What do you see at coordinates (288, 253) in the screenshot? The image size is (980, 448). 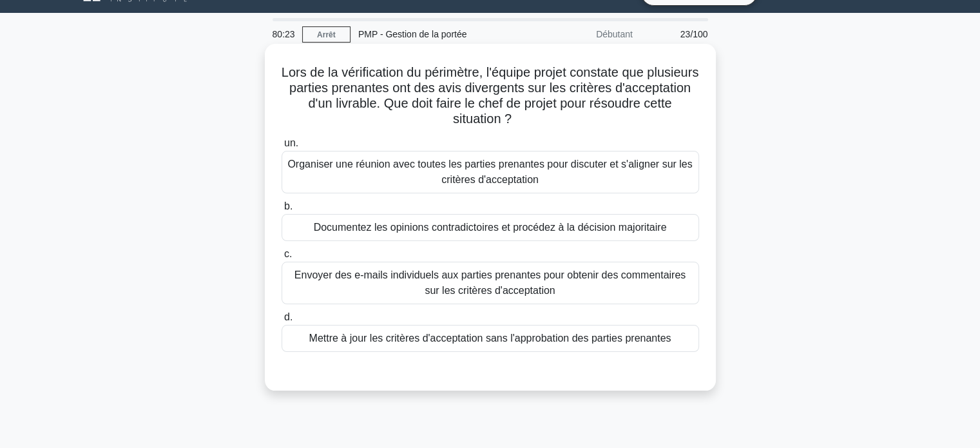 I see `font: c.` at bounding box center [288, 253].